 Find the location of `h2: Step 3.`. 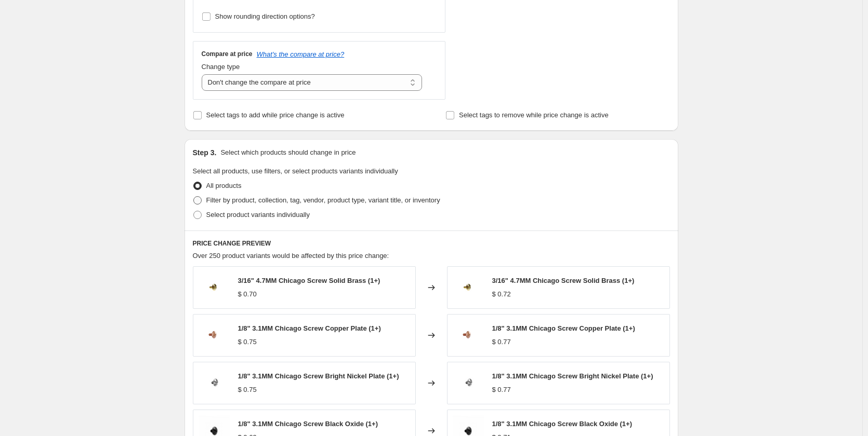

h2: Step 3. is located at coordinates (205, 153).